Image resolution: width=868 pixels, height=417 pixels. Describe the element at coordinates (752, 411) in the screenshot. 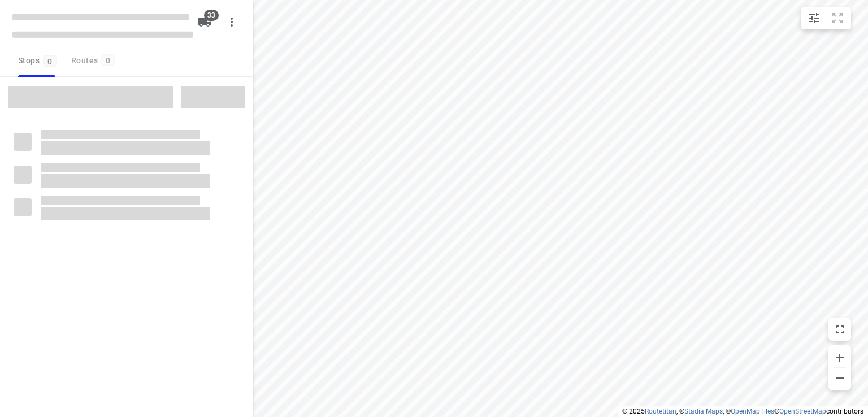

I see `a: OpenMapTiles` at that location.